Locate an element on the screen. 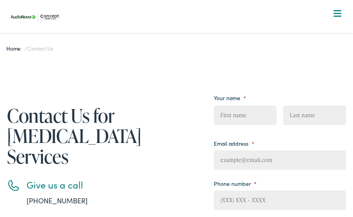 The height and width of the screenshot is (217, 353). label: Email address is located at coordinates (234, 144).